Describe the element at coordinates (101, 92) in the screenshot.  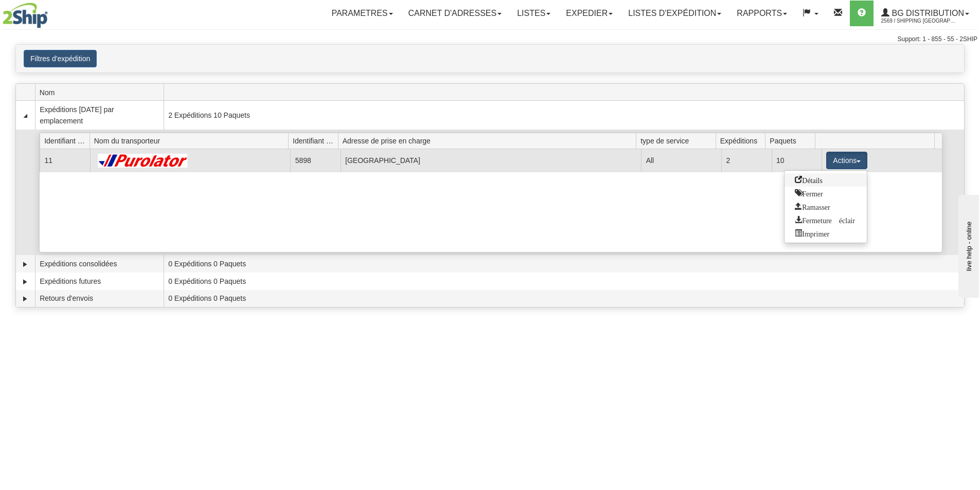
I see `span: Nom` at that location.